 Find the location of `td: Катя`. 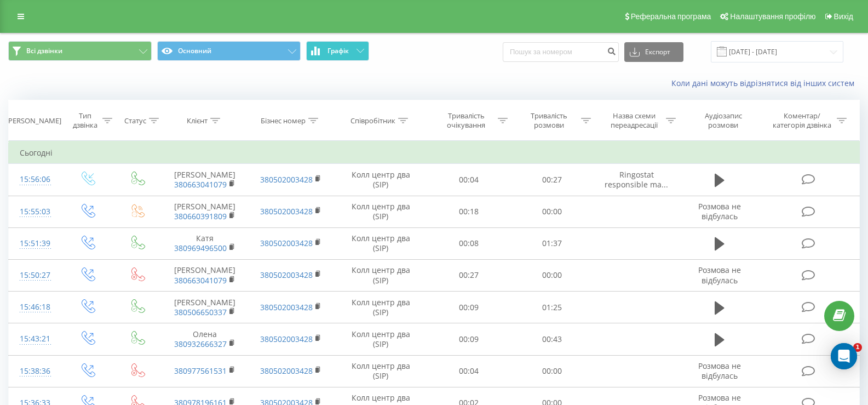

td: Катя is located at coordinates (205, 243).